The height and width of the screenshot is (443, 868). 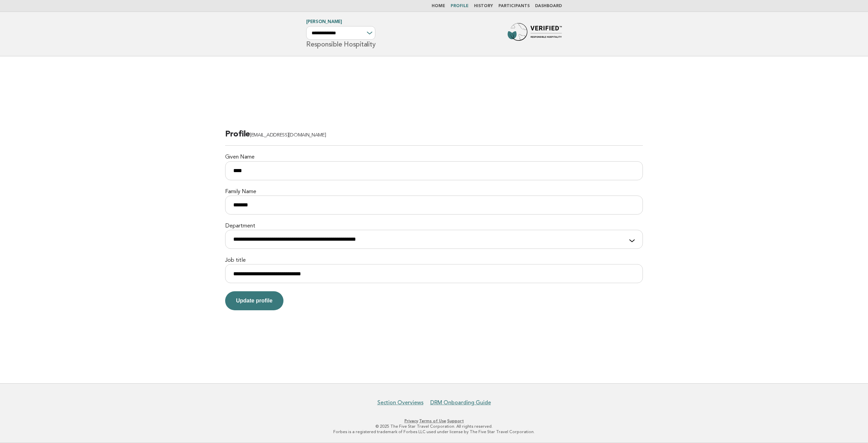 What do you see at coordinates (434, 432) in the screenshot?
I see `p: Forbes is a registered trademark of Forbes LLC used under license by The Five Star Travel Corpora...` at bounding box center [434, 432].